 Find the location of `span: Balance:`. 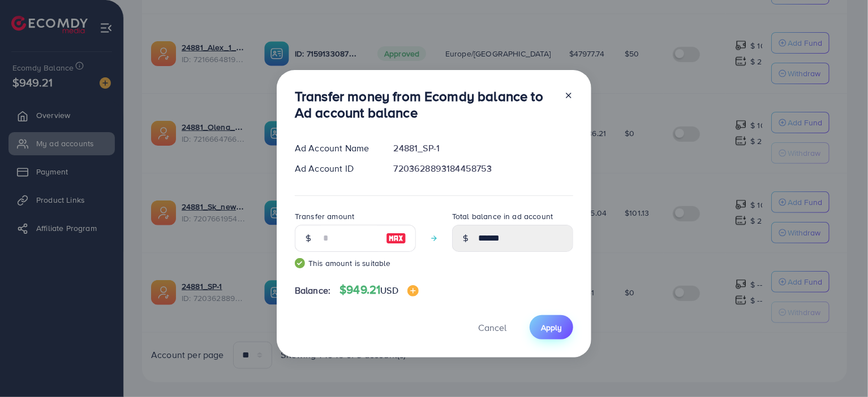

span: Balance: is located at coordinates (312, 291).